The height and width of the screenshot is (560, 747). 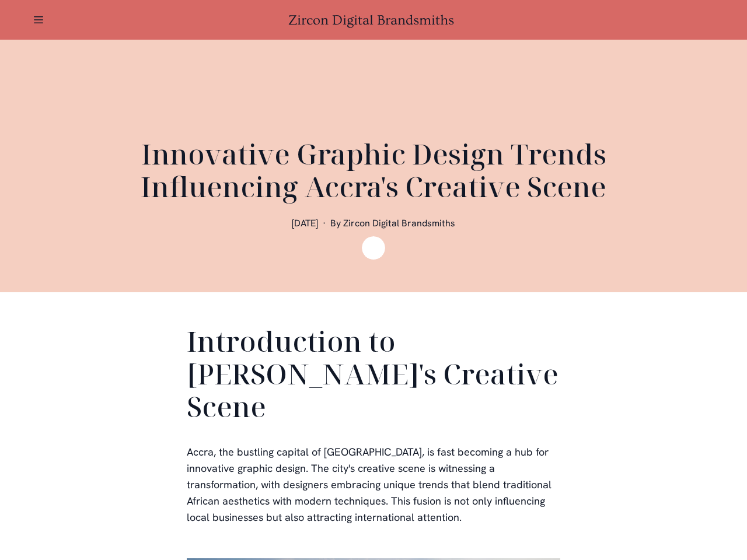 I want to click on h2: Zircon Digital Brandsmiths, so click(x=374, y=20).